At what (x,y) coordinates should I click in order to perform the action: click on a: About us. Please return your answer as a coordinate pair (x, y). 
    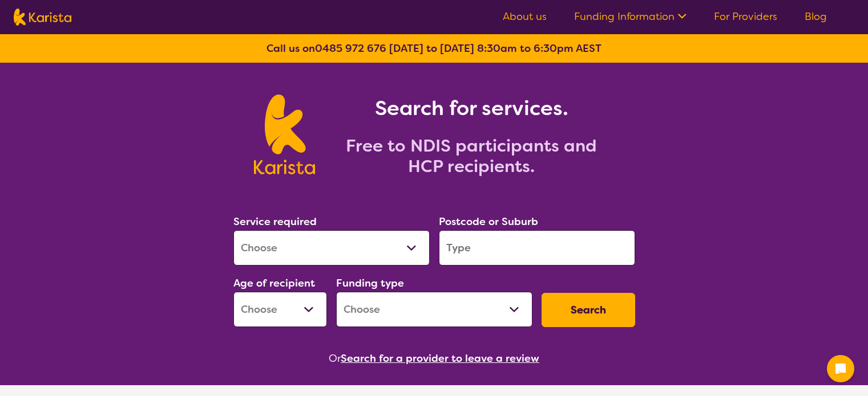
    Looking at the image, I should click on (524, 16).